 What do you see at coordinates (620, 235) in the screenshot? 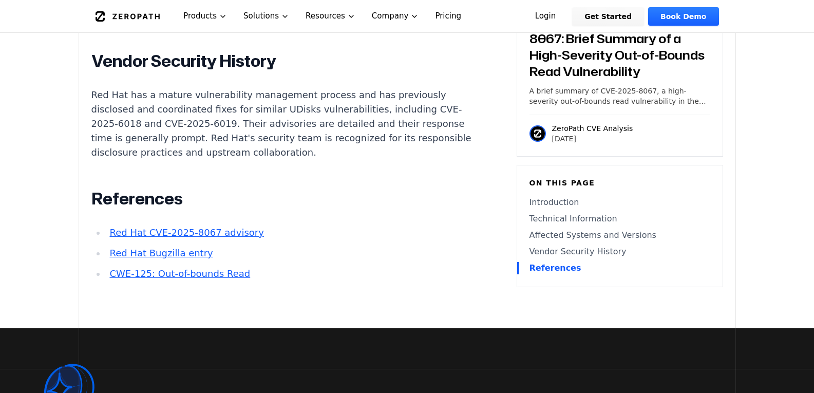
I see `a: Affected Systems and Versions` at bounding box center [620, 235].